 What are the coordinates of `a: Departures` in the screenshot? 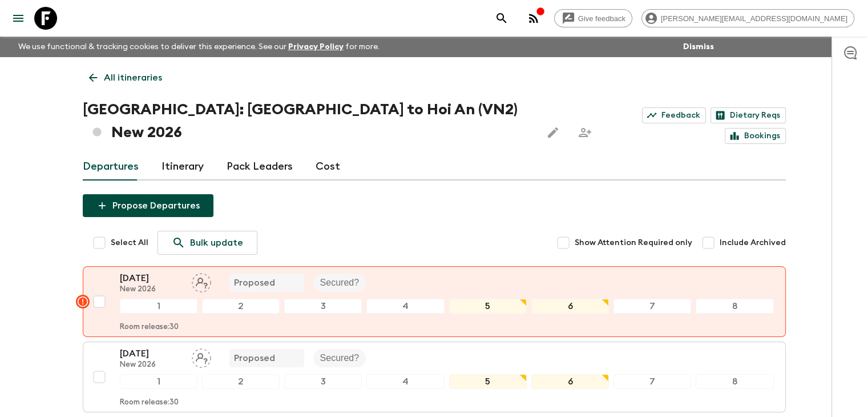 It's located at (111, 166).